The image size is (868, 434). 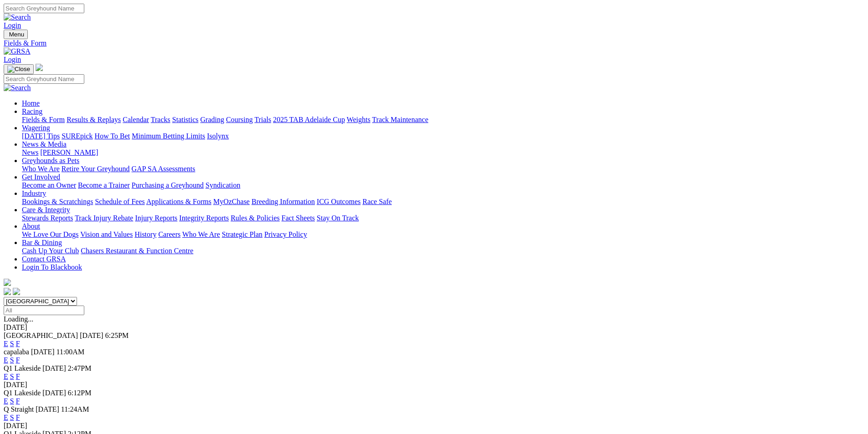 I want to click on span: 11:24AM, so click(x=75, y=409).